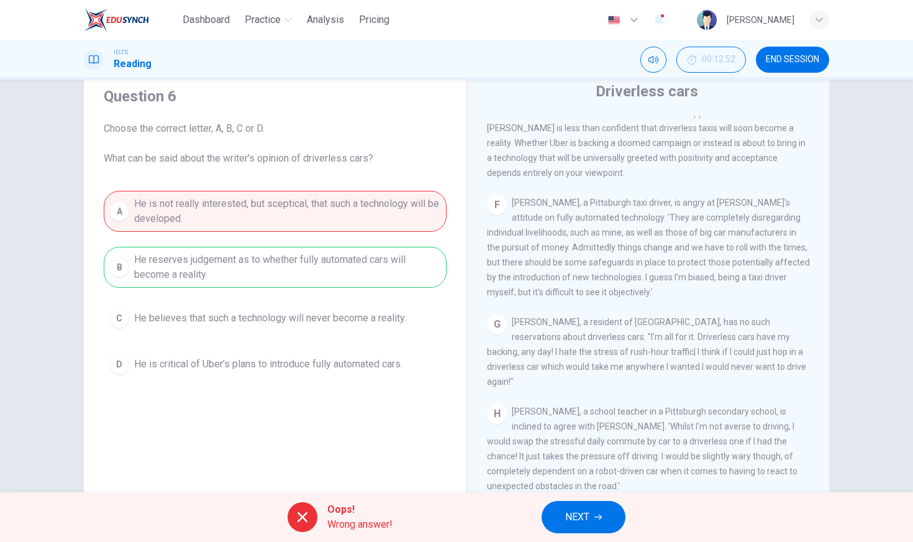 The height and width of the screenshot is (542, 913). I want to click on img: en, so click(614, 20).